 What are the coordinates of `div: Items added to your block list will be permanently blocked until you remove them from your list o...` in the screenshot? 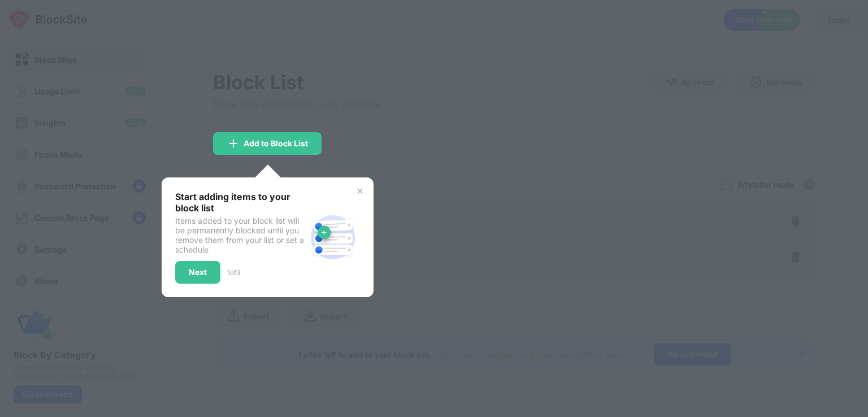 It's located at (240, 235).